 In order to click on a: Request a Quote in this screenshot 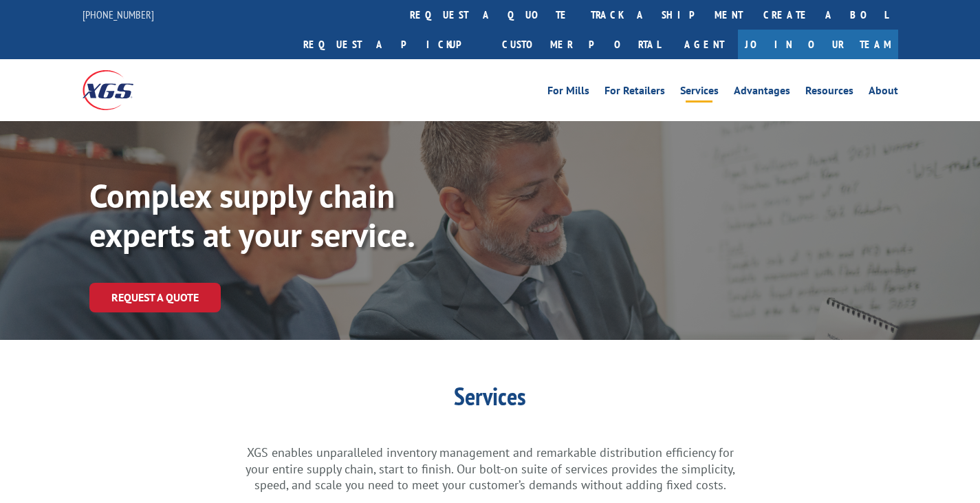, I will do `click(154, 297)`.